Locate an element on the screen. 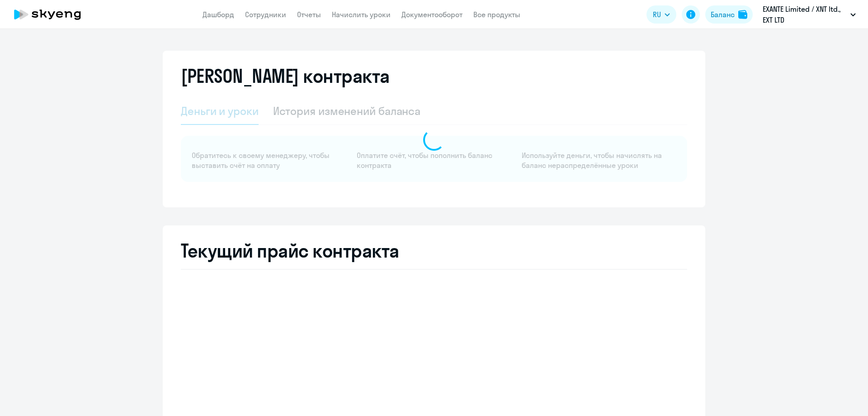  button: ‎EXANTE Limited / XNT ltd., EXT LTD is located at coordinates (809, 15).